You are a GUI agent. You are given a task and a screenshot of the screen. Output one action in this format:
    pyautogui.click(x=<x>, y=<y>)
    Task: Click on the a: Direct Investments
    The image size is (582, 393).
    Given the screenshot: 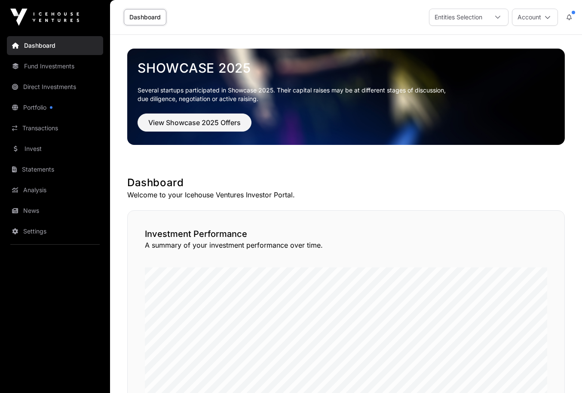 What is the action you would take?
    pyautogui.click(x=55, y=87)
    